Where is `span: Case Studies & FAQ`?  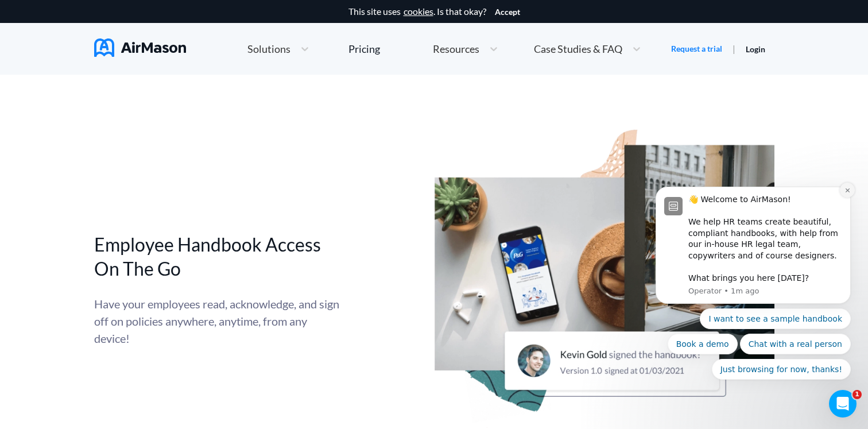 span: Case Studies & FAQ is located at coordinates (578, 49).